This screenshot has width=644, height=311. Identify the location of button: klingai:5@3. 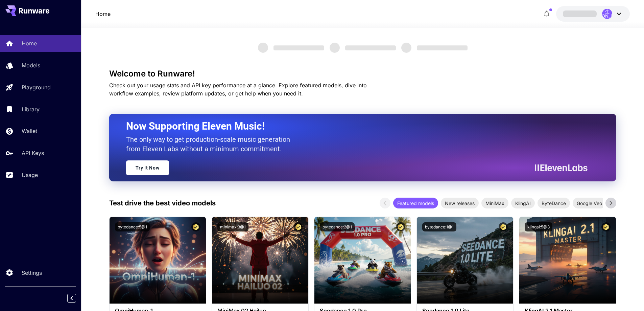
(539, 226).